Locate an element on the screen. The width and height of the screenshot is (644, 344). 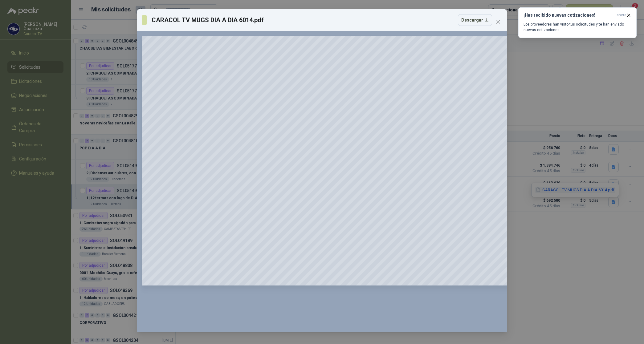
h3: ¡Has recibido nuevas cotizaciones! is located at coordinates (569, 15).